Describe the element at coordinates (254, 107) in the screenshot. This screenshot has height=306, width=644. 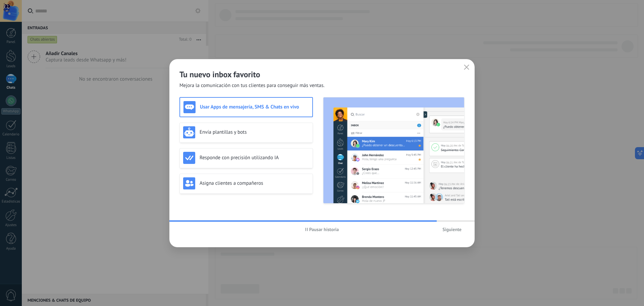
I see `h3: Usar Apps de mensajería, SMS & Chats en vivo` at that location.